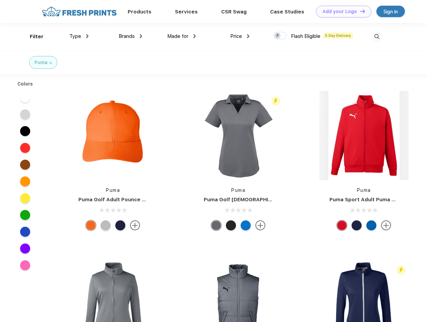  What do you see at coordinates (139, 12) in the screenshot?
I see `a: Products` at bounding box center [139, 12].